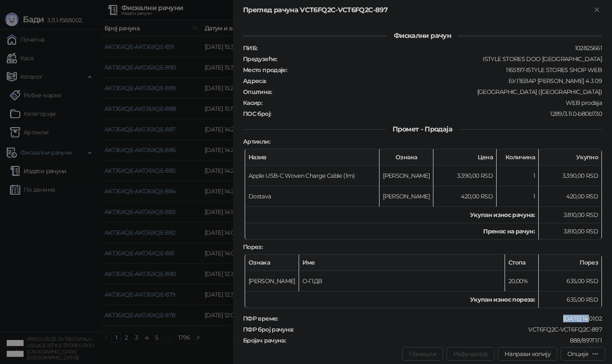  I want to click on button: Close, so click(597, 10).